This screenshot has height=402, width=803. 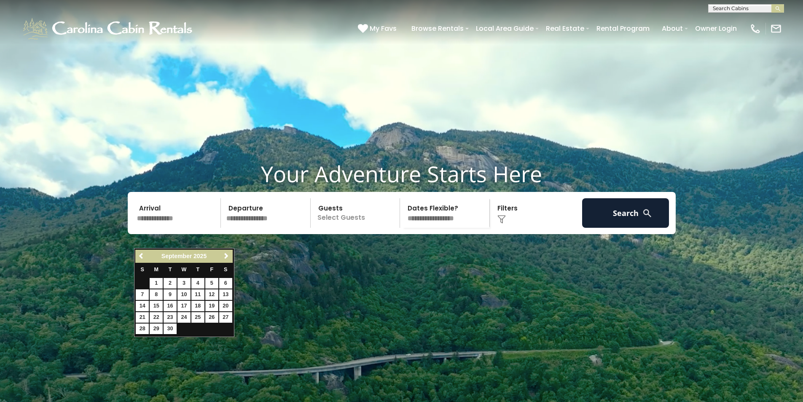 What do you see at coordinates (184, 294) in the screenshot?
I see `a: 10` at bounding box center [184, 294].